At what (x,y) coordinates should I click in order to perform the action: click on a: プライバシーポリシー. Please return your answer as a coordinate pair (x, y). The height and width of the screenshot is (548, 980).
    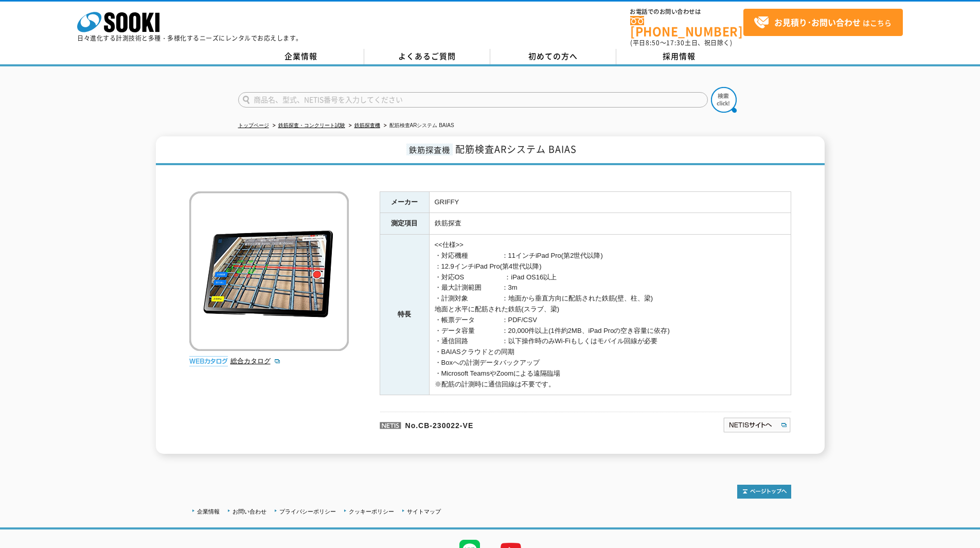
    Looking at the image, I should click on (308, 511).